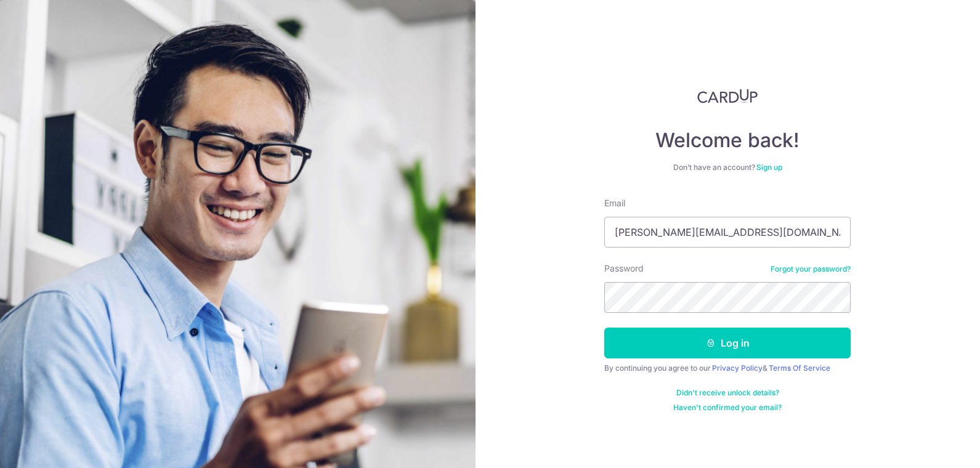 Image resolution: width=980 pixels, height=468 pixels. Describe the element at coordinates (727, 344) in the screenshot. I see `button: Log in` at that location.